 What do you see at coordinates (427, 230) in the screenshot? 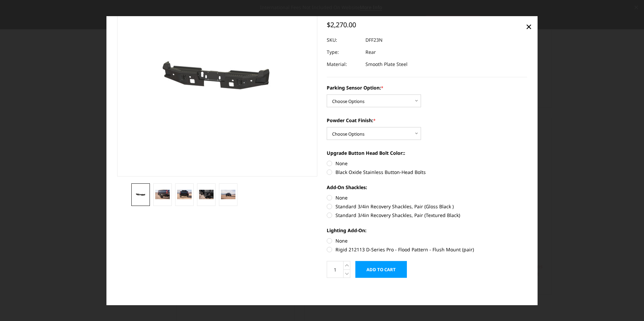
I see `label: Lighting Add-On:` at bounding box center [427, 230].